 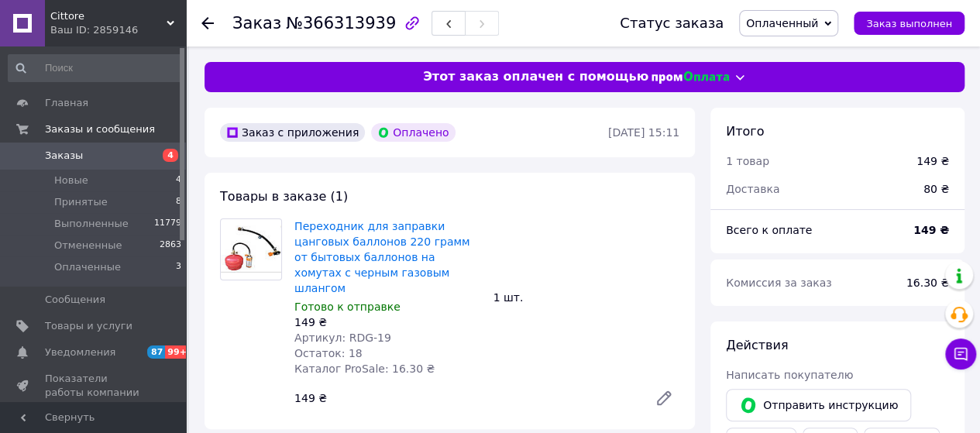 I want to click on div: Заказ с приложения, so click(x=292, y=133).